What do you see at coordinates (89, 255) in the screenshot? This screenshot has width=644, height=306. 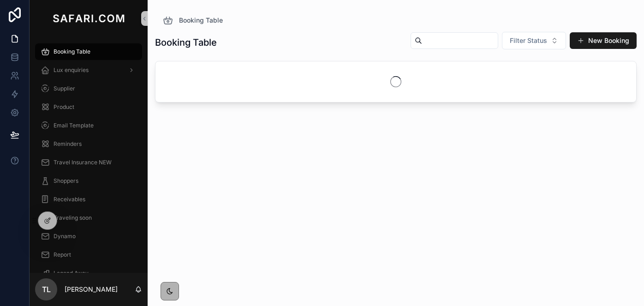 I see `a: Report` at bounding box center [89, 255].